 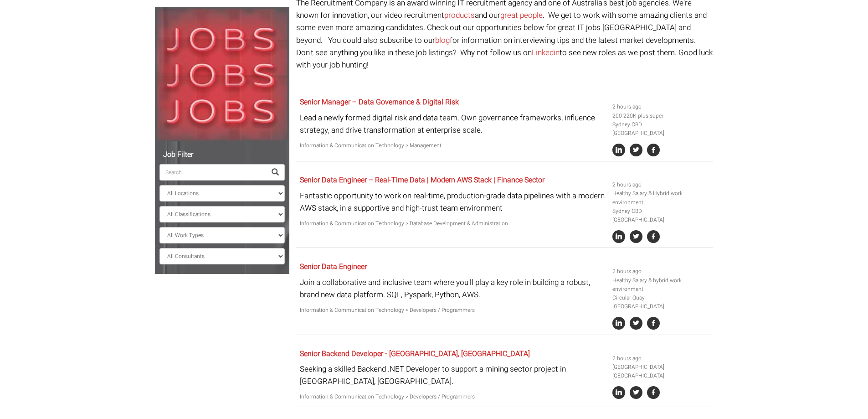 What do you see at coordinates (452, 124) in the screenshot?
I see `p: Lead a newly formed digital risk and data team. Own governance frameworks, influence strategy, an...` at bounding box center [452, 124].